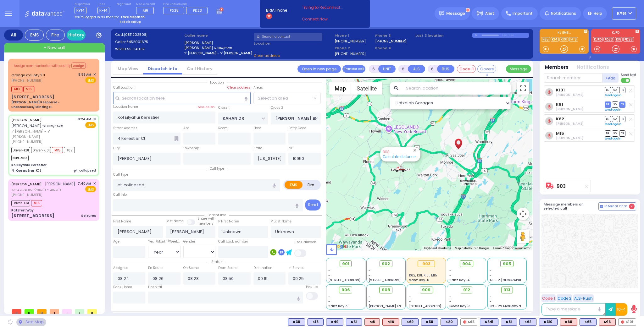  What do you see at coordinates (613, 124) in the screenshot?
I see `a: Send again` at bounding box center [613, 124].